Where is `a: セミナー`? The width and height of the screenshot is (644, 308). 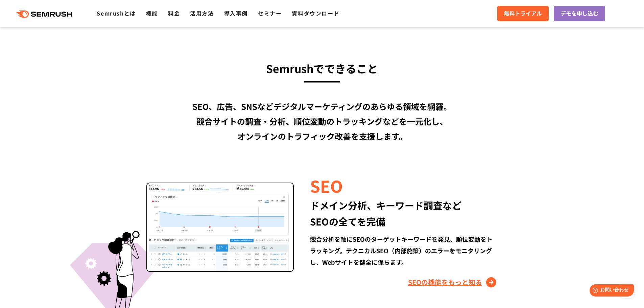
a: セミナー is located at coordinates (270, 13).